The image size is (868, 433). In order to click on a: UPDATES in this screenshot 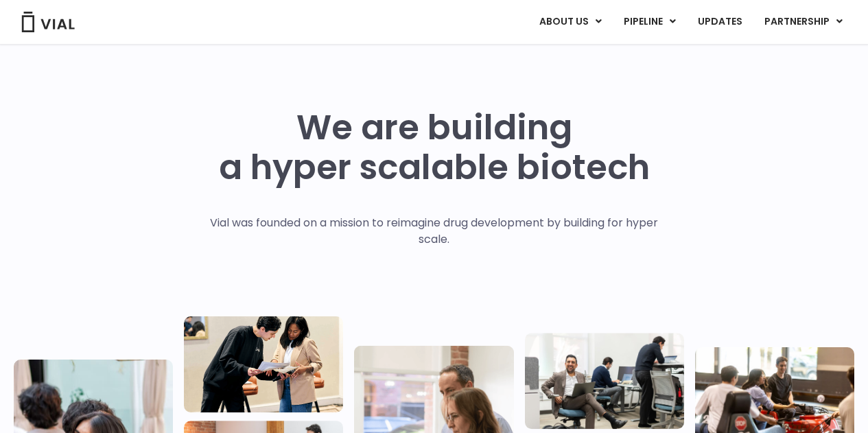, I will do `click(720, 22)`.